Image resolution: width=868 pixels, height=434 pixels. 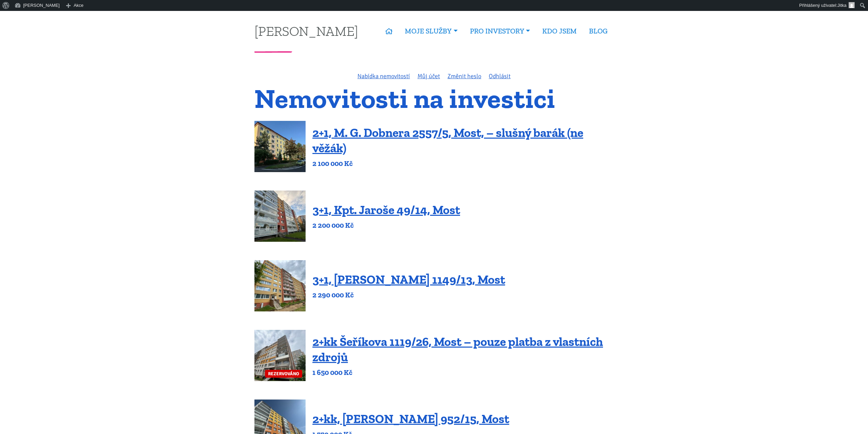 I want to click on p: 2 100 000 Kč, so click(x=462, y=164).